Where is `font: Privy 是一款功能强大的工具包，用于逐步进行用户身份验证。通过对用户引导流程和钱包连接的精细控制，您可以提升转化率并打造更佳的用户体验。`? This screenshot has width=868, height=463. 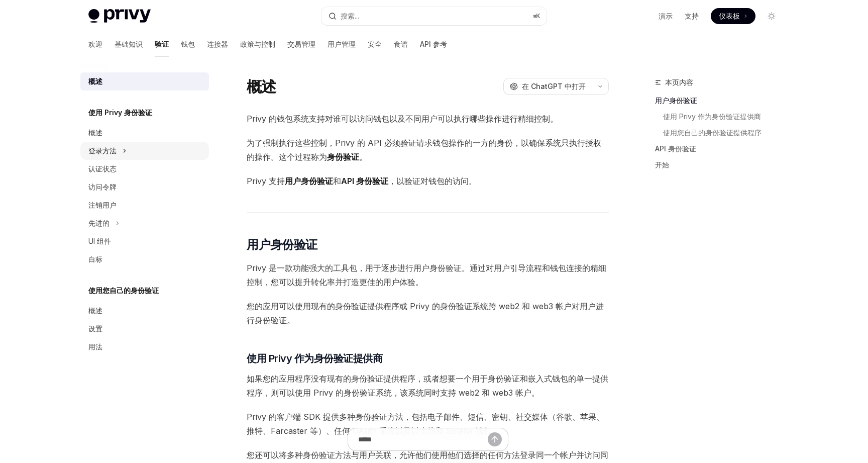
font: Privy 是一款功能强大的工具包，用于逐步进行用户身份验证。通过对用户引导流程和钱包连接的精细控制，您可以提升转化率并打造更佳的用户体验。 is located at coordinates (426, 275).